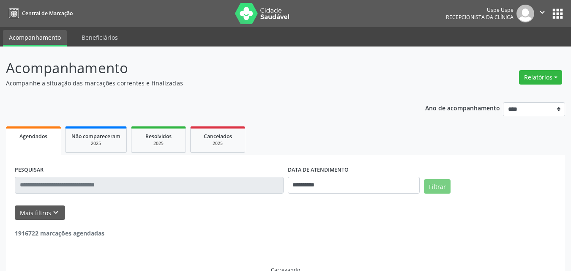  I want to click on p: Acompanhe a situação das marcações correntes e finalizadas, so click(202, 83).